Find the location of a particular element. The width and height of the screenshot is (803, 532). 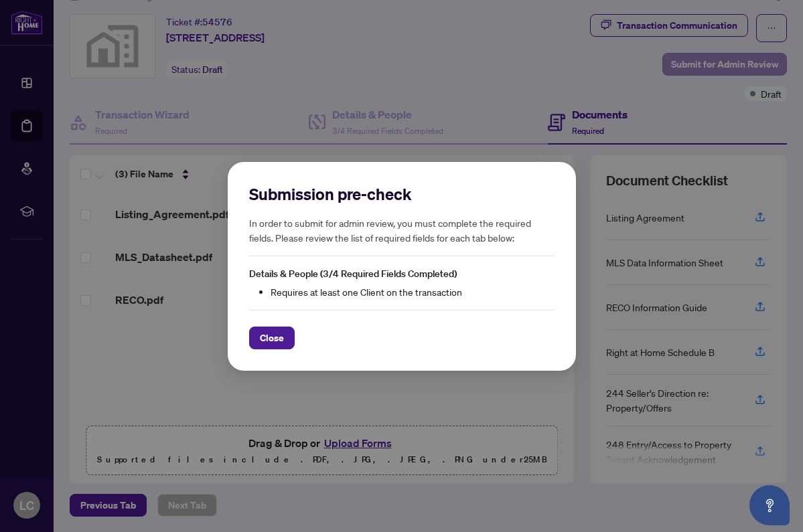

span: Close is located at coordinates (272, 337).